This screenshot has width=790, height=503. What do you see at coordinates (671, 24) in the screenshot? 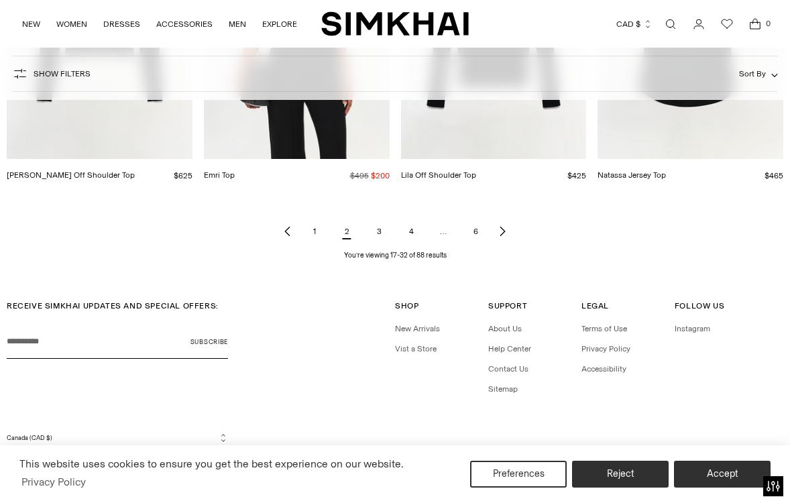
I see `a: Open search modal` at bounding box center [671, 24].